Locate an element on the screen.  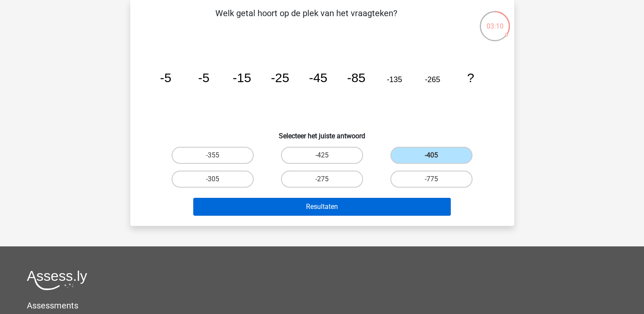
h5: Assessments is located at coordinates (322, 306).